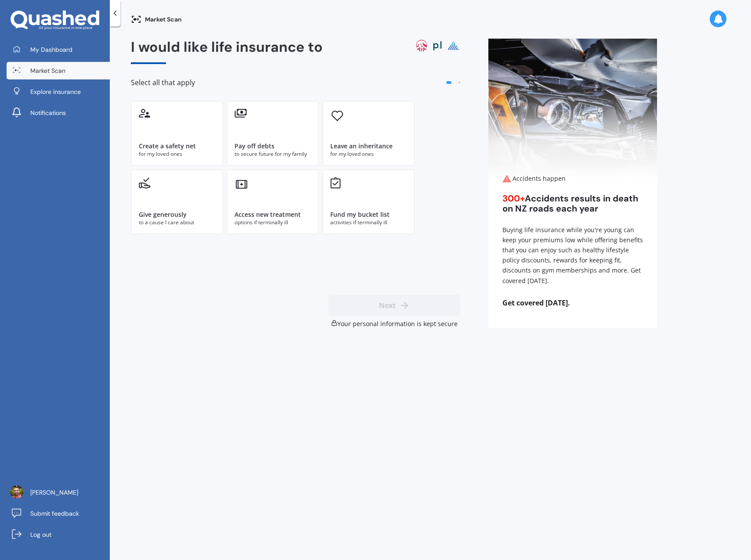 The height and width of the screenshot is (560, 751). Describe the element at coordinates (168, 146) in the screenshot. I see `div: Create a safety net` at that location.